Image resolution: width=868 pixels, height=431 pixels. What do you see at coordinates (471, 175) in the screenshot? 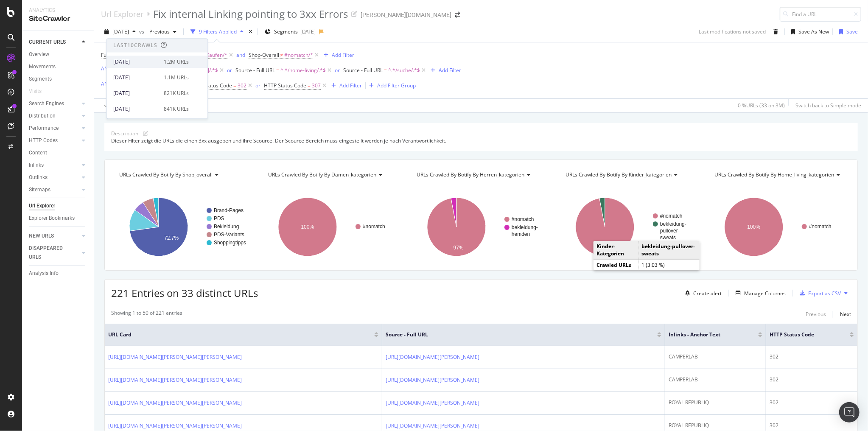
I see `span: URLs Crawled By Botify By herren_kategorien` at bounding box center [471, 175].